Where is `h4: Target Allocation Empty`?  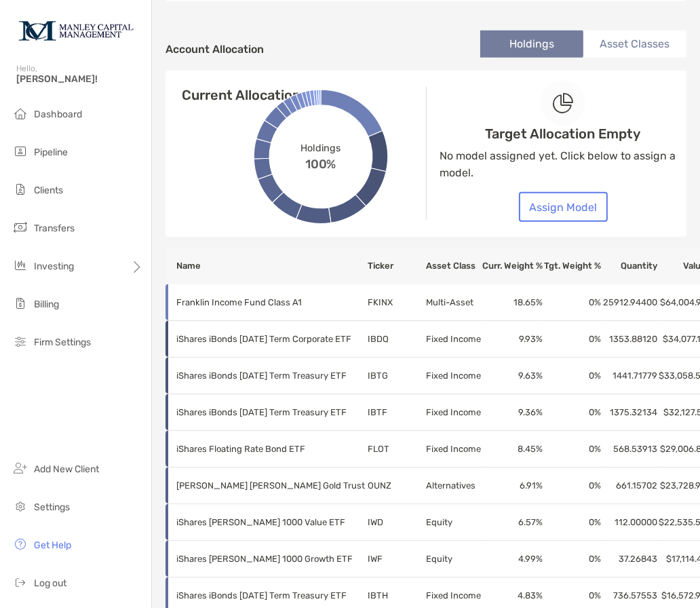
h4: Target Allocation Empty is located at coordinates (563, 134).